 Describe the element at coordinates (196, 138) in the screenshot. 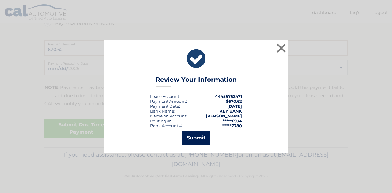

I see `button: Submit` at that location.